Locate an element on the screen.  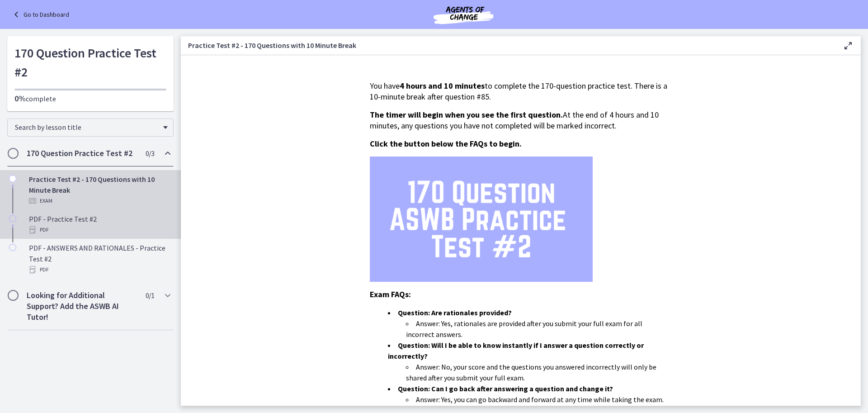
span: Search by lesson title is located at coordinates (87, 127).